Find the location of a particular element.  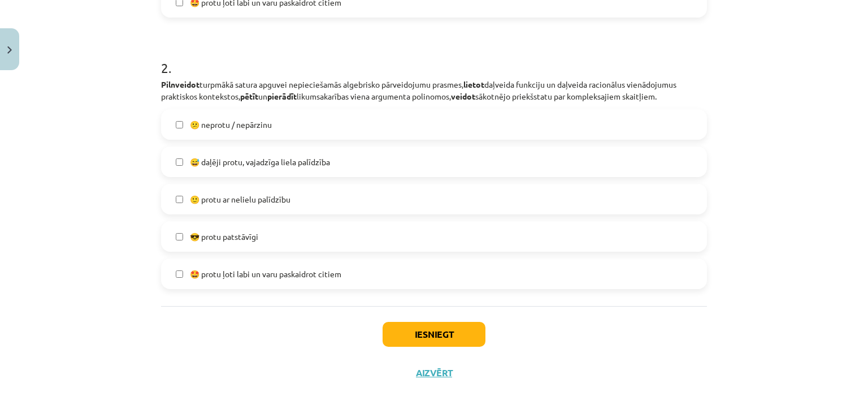

b: pētīt is located at coordinates (249, 96).